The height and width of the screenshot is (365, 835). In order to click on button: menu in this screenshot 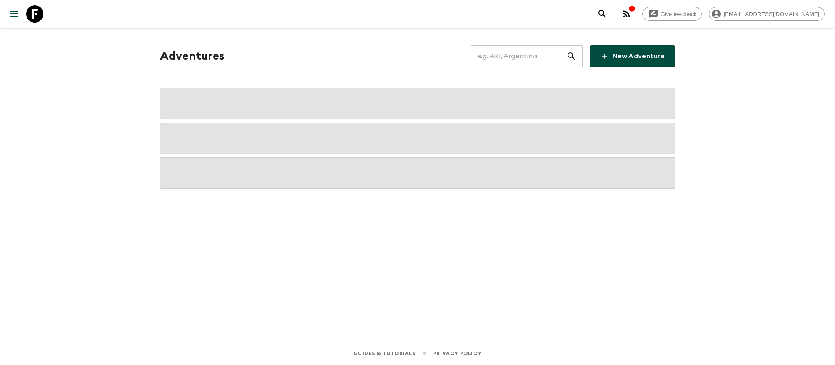, I will do `click(14, 14)`.